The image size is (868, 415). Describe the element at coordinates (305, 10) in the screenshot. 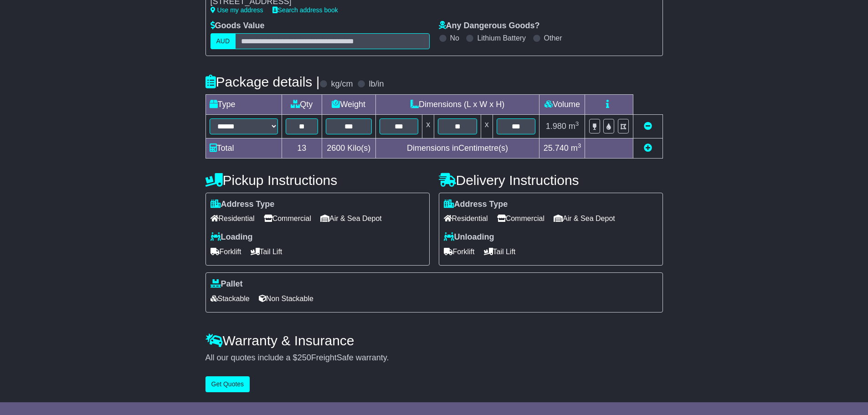

I see `a: Search address book` at that location.